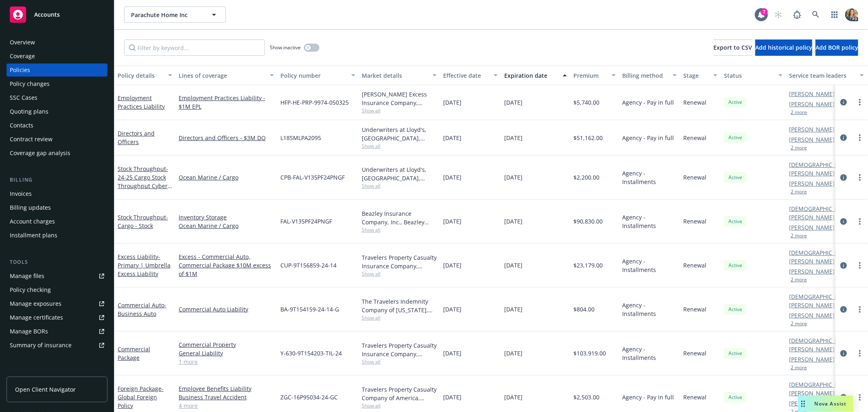 This screenshot has height=412, width=868. What do you see at coordinates (57, 235) in the screenshot?
I see `a: Installment plans` at bounding box center [57, 235].